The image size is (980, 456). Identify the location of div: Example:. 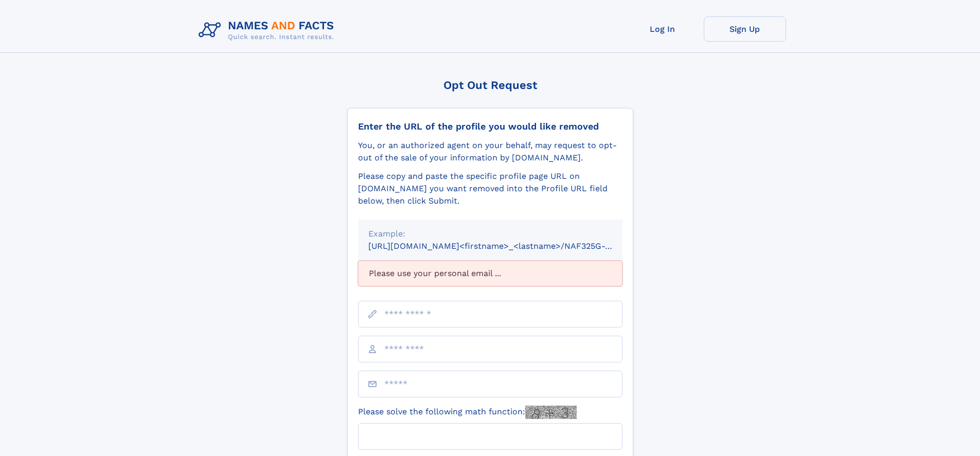
(490, 234).